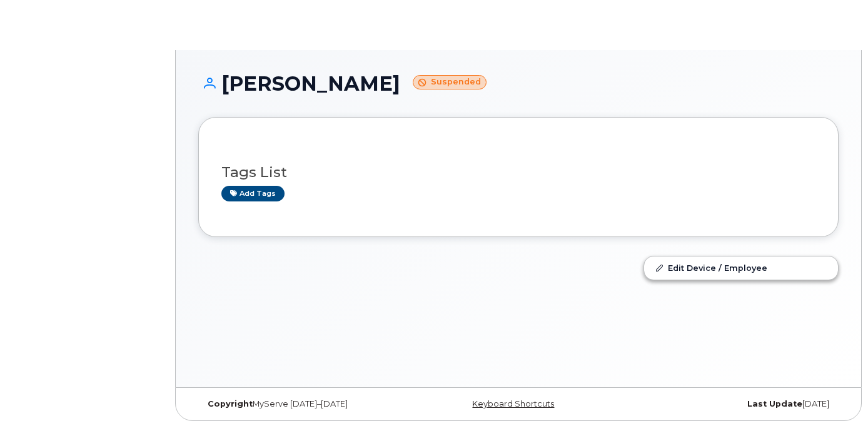 This screenshot has height=421, width=868. Describe the element at coordinates (512, 403) in the screenshot. I see `a: Keyboard Shortcuts` at that location.